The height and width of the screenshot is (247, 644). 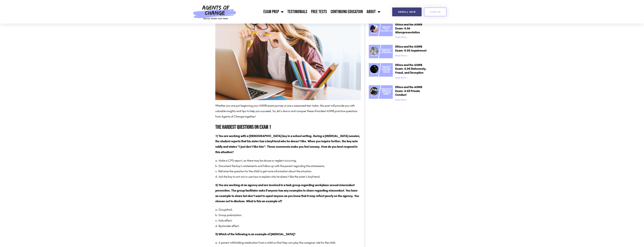 What do you see at coordinates (401, 100) in the screenshot?
I see `a: Read more about Ethics and the ASWB Exam: 4.03 Private Conduct` at bounding box center [401, 100].